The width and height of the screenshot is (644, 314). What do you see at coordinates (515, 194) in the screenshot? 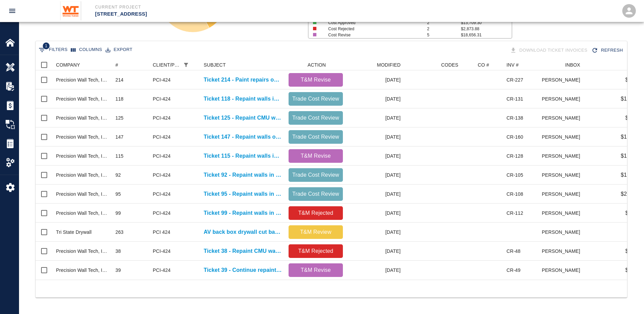
I see `div: CR-108` at bounding box center [515, 194].